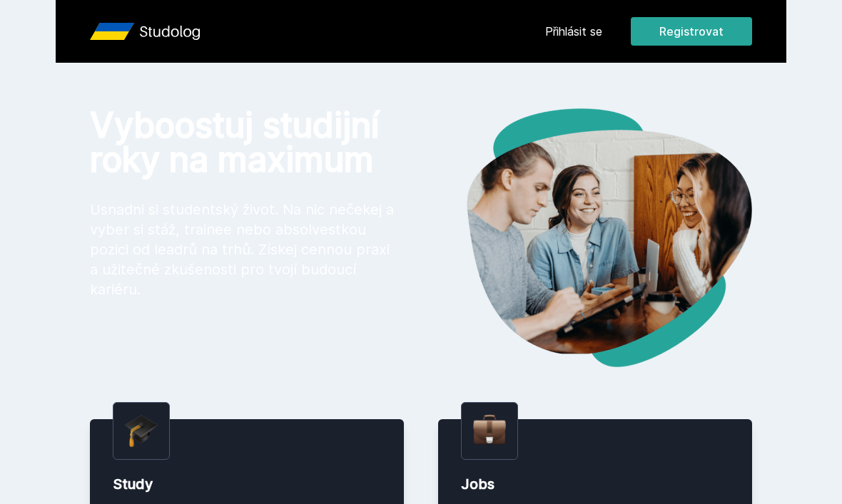 Image resolution: width=842 pixels, height=504 pixels. I want to click on div: Study, so click(247, 484).